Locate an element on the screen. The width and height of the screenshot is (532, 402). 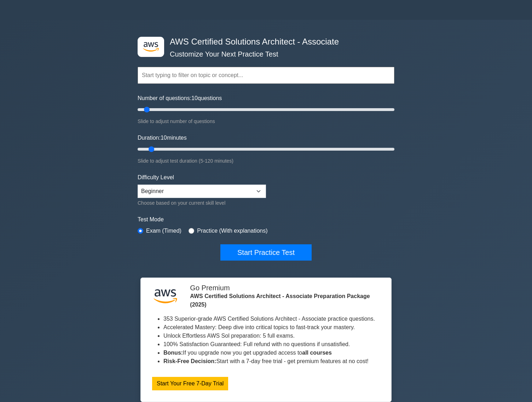
label: Test Mode is located at coordinates (266, 220).